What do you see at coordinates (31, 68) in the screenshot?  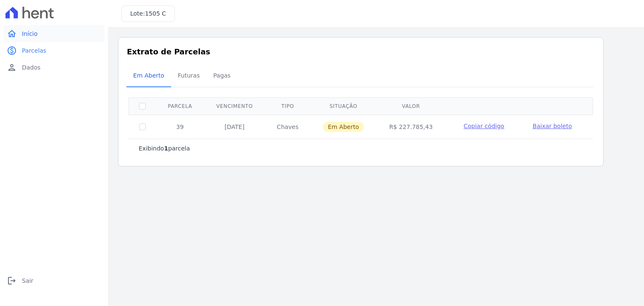 I see `span: Dados` at bounding box center [31, 68].